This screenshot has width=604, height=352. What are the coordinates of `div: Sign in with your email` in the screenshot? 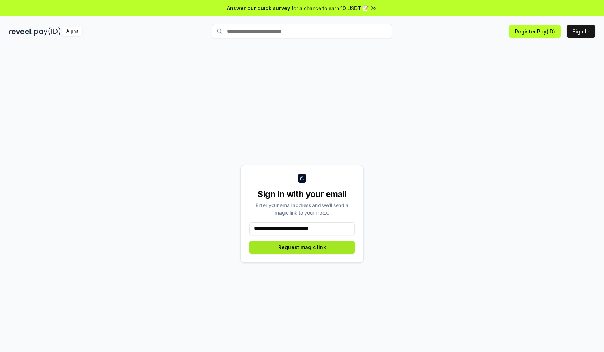 It's located at (302, 194).